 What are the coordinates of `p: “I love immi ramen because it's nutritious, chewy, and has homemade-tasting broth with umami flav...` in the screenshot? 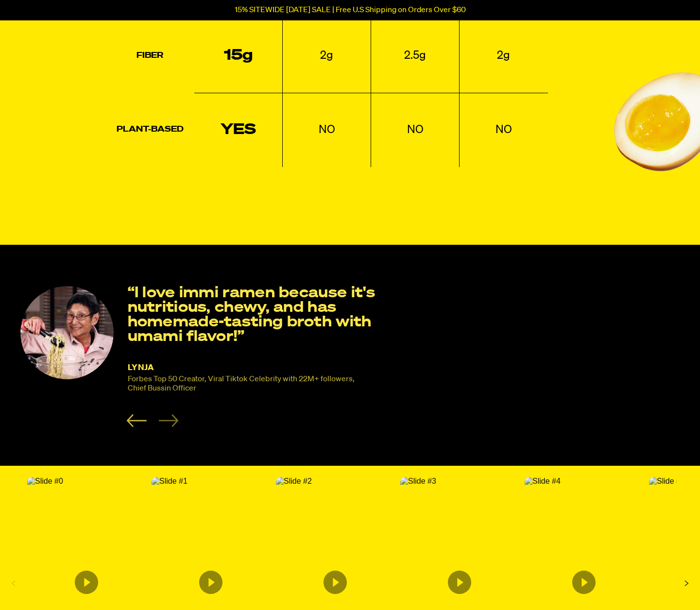 It's located at (256, 316).